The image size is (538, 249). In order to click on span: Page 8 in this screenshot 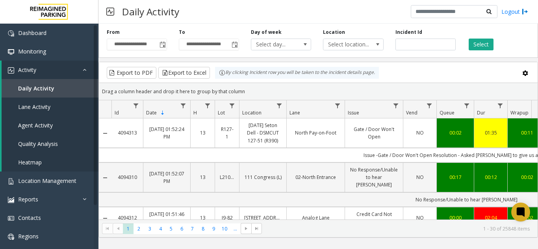, I will do `click(203, 229)`.